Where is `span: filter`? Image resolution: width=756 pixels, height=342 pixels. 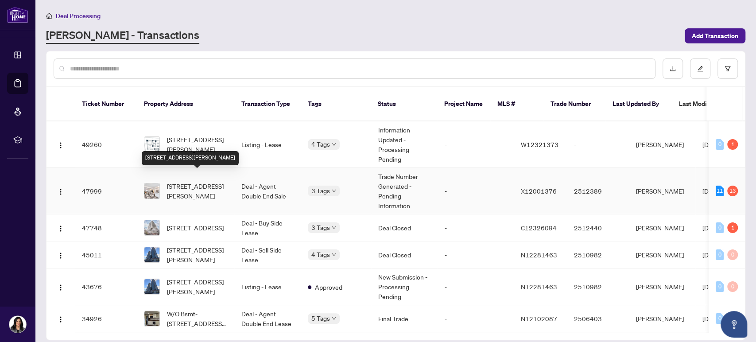 span: filter is located at coordinates (728, 69).